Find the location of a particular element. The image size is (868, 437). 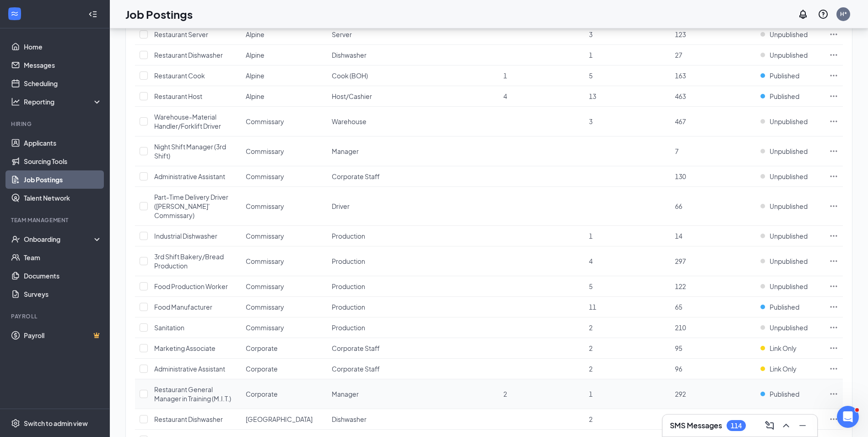

div: Team Management is located at coordinates (56, 220).